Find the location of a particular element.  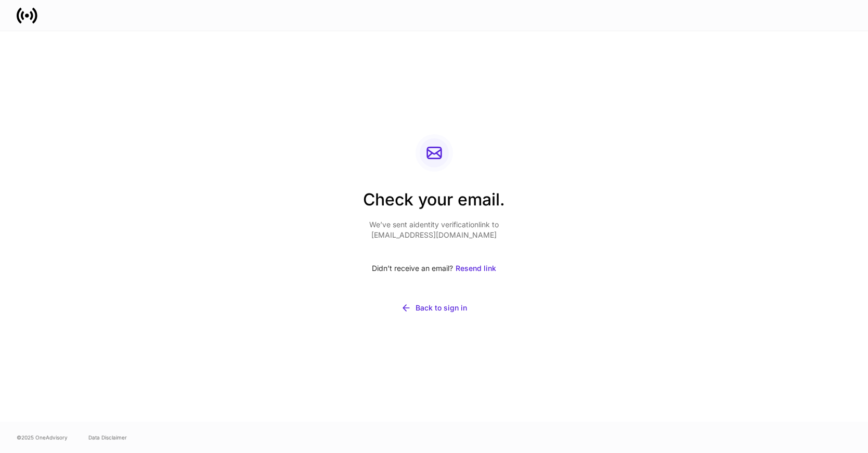

div: Resend link is located at coordinates (476, 269).